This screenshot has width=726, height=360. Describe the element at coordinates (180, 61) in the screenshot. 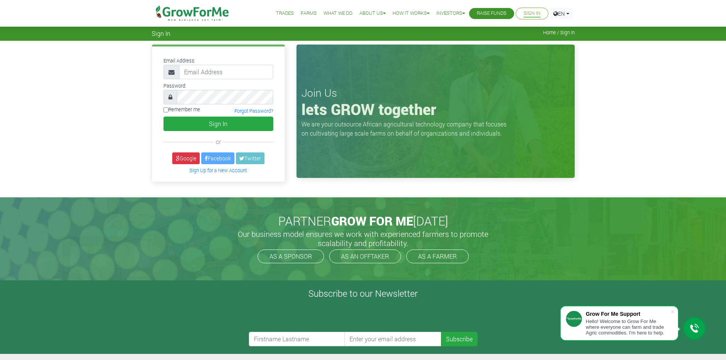

I see `label: Email Address:` at that location.